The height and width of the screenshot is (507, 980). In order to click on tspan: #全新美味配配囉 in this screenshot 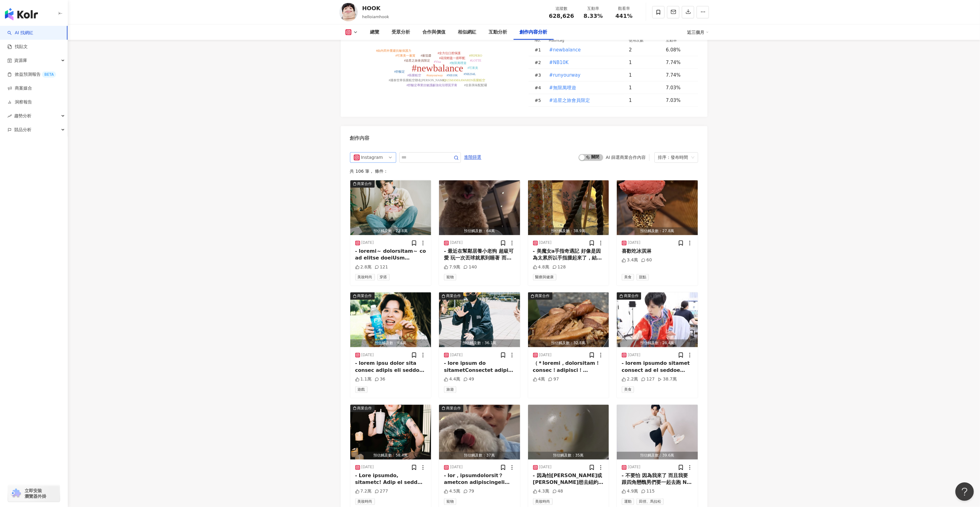, I will do `click(476, 85)`.